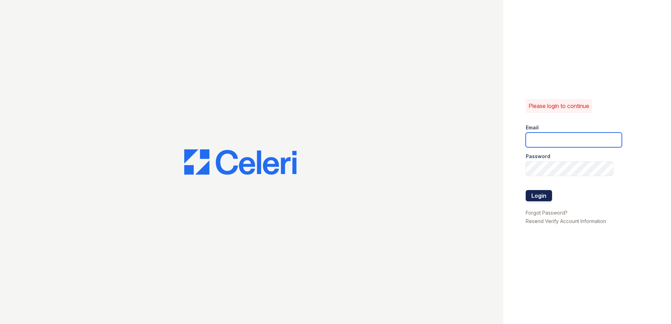 The height and width of the screenshot is (324, 671). Describe the element at coordinates (538, 156) in the screenshot. I see `label: Password` at that location.